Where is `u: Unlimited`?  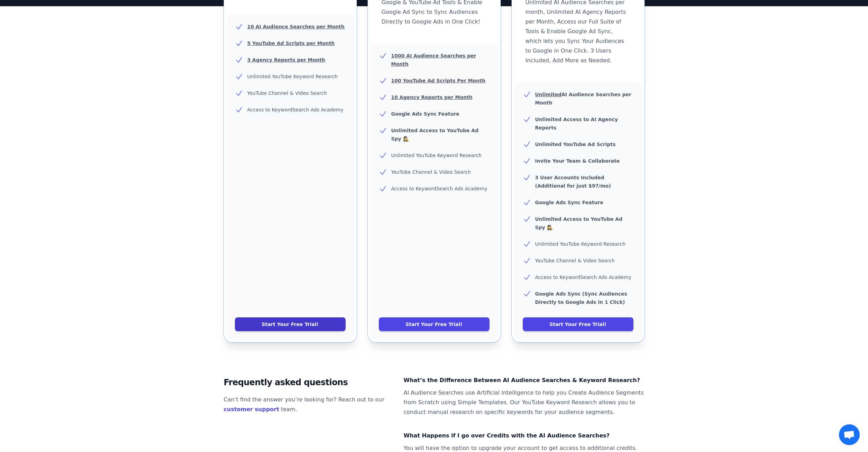
u: Unlimited is located at coordinates (548, 95).